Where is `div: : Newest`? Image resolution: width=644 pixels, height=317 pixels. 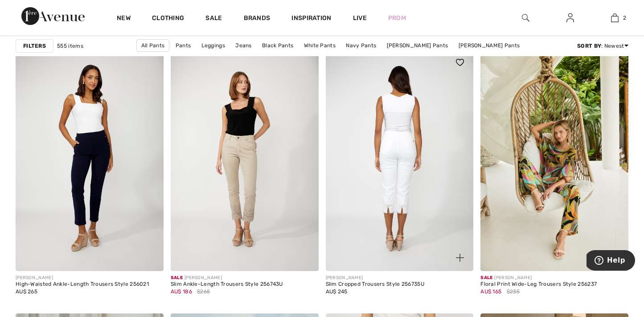 div: : Newest is located at coordinates (602, 46).